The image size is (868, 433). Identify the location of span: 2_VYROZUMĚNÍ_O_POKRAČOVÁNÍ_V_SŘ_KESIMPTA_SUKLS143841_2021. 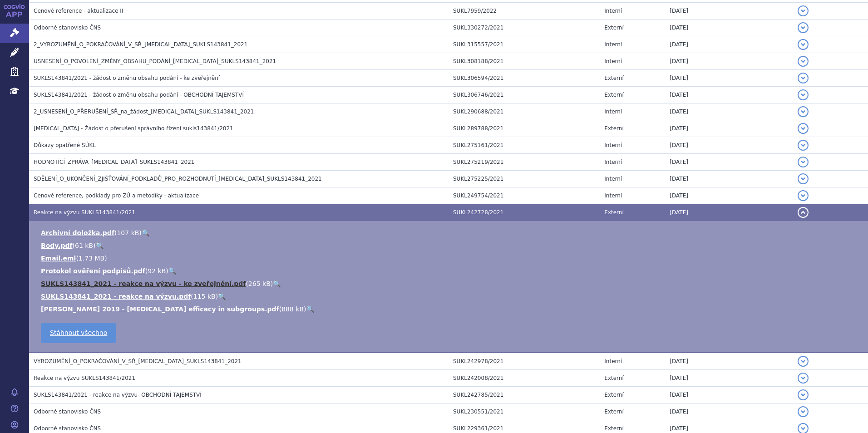
(140, 45).